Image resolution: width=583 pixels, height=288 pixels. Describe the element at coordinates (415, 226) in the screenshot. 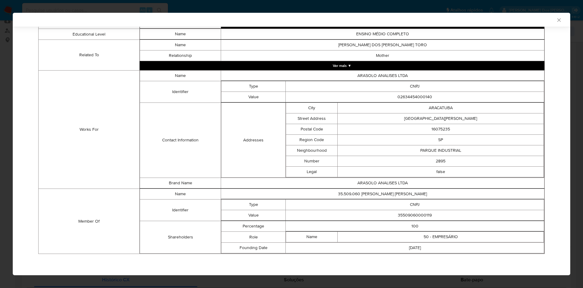

I see `td: 100` at that location.